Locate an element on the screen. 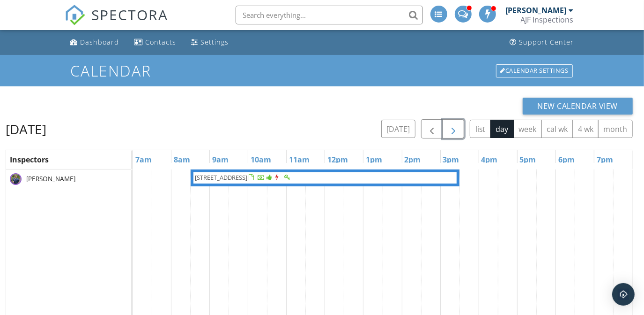 The image size is (644, 315). div: Support Center is located at coordinates (546, 42).